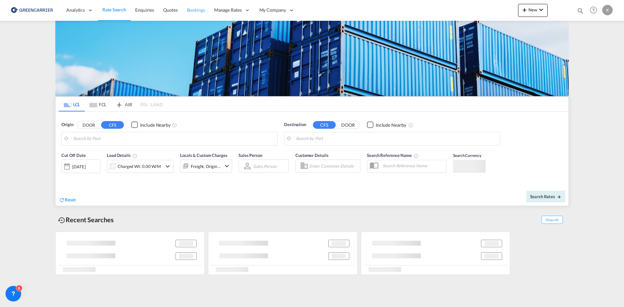  I want to click on span: Search Reference Name, so click(393, 155).